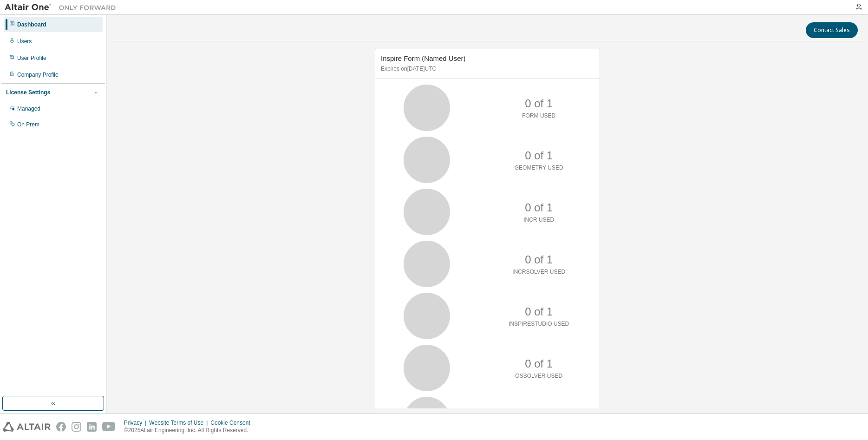  Describe the element at coordinates (539, 375) in the screenshot. I see `p: OSSOLVER USED` at that location.